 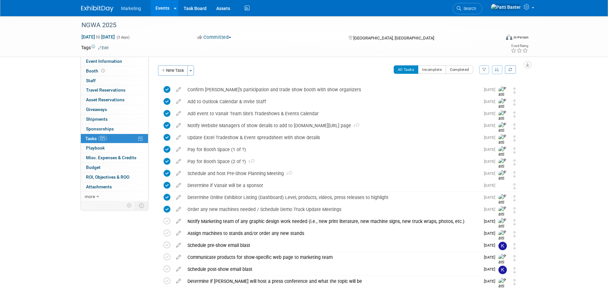 I want to click on a: Asset Reservations, so click(x=114, y=100).